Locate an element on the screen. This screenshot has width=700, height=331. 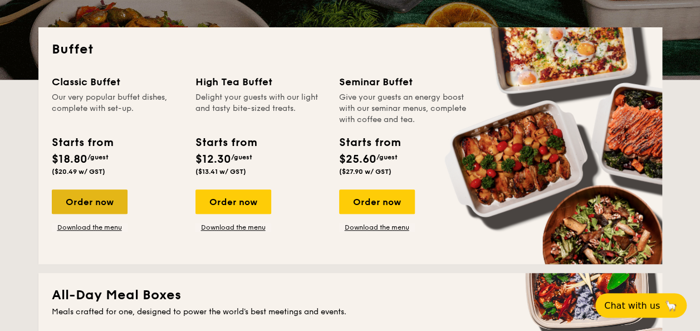
div: Meals crafted for one, designed to power the world's best meetings and events. is located at coordinates (350, 312).